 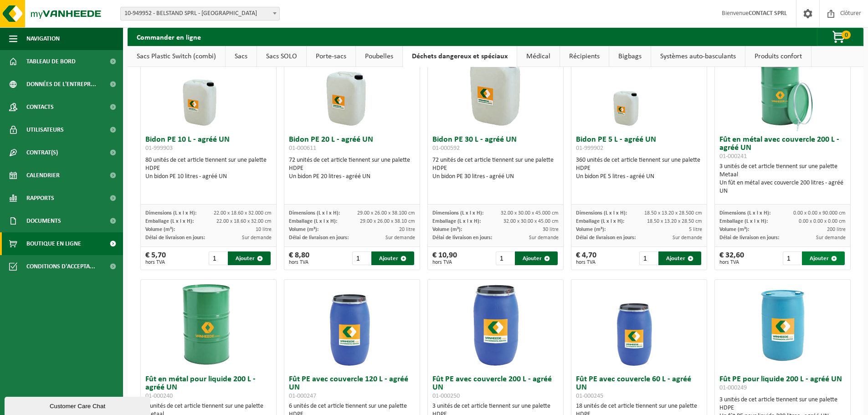 I want to click on span: Utilisateurs, so click(x=45, y=130).